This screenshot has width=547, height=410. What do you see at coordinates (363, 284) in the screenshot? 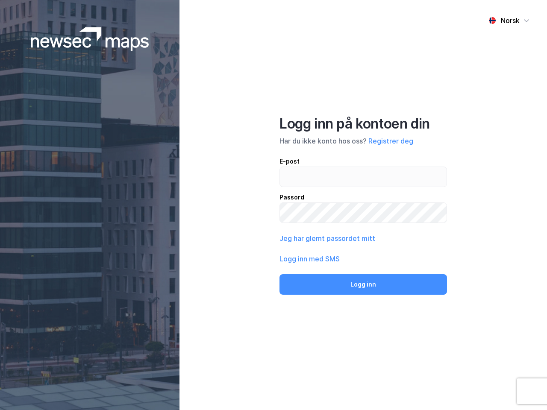
I see `button: Logg inn` at bounding box center [363, 284].